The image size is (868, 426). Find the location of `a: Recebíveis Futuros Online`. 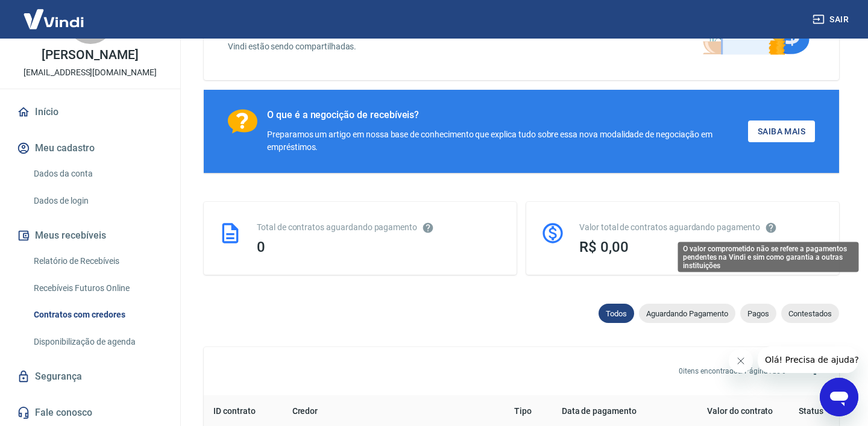

a: Recebíveis Futuros Online is located at coordinates (97, 288).